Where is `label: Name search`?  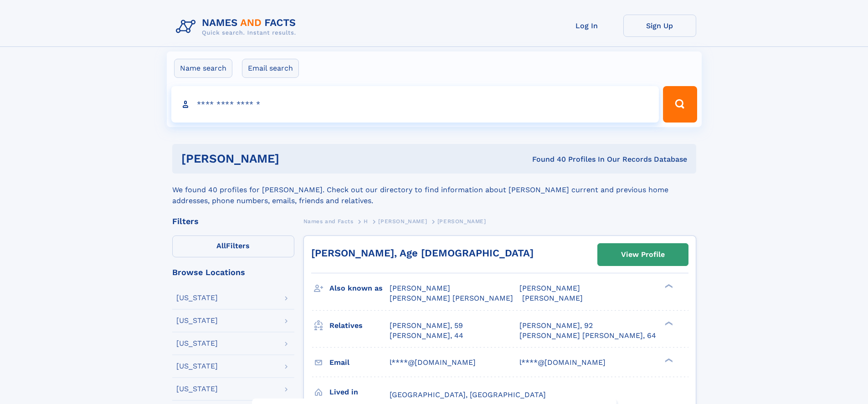 label: Name search is located at coordinates (203, 68).